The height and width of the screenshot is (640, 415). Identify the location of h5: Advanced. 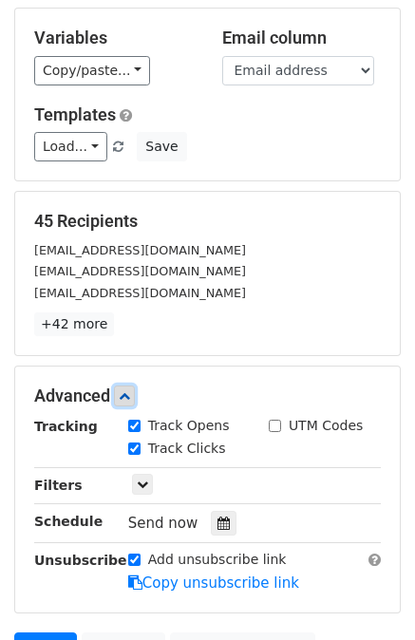
(207, 396).